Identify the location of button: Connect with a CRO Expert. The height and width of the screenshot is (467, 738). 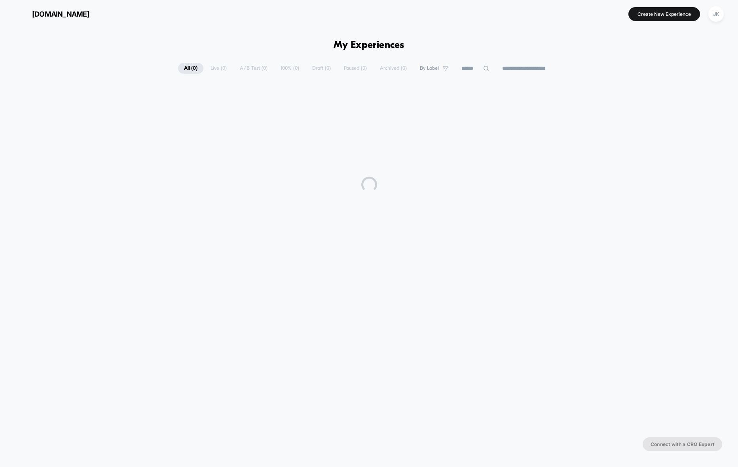
(682, 444).